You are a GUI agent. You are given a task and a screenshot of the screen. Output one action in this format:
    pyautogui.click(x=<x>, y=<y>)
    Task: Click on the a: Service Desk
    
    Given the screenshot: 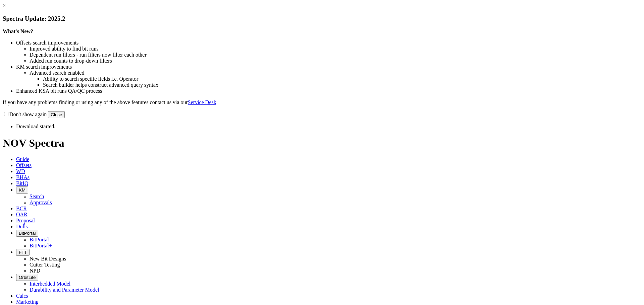 What is the action you would take?
    pyautogui.click(x=202, y=102)
    